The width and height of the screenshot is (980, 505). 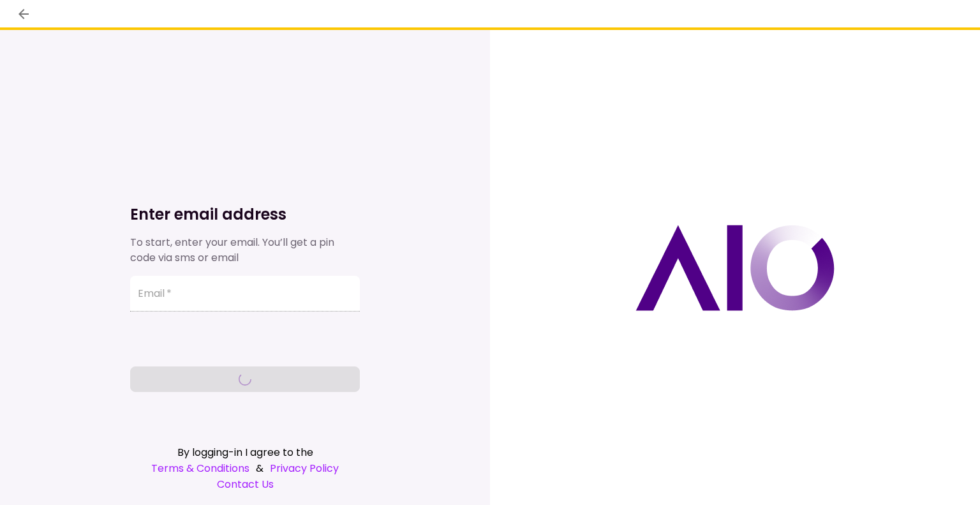 What do you see at coordinates (24, 14) in the screenshot?
I see `button: back` at bounding box center [24, 14].